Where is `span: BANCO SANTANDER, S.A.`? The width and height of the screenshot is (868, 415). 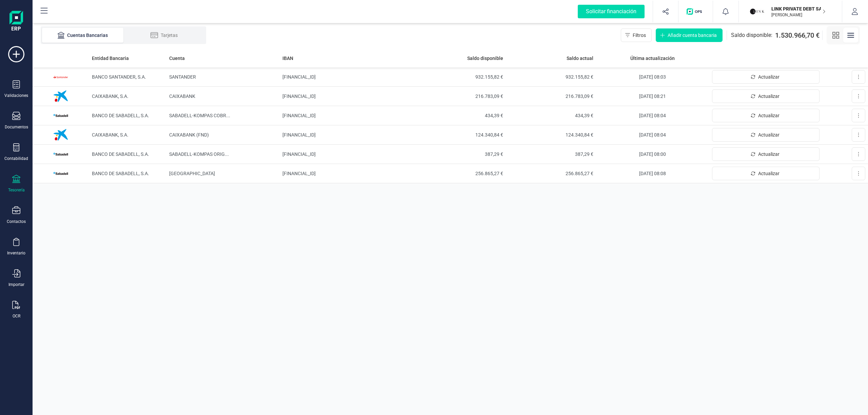
span: BANCO SANTANDER, S.A. is located at coordinates (119, 77).